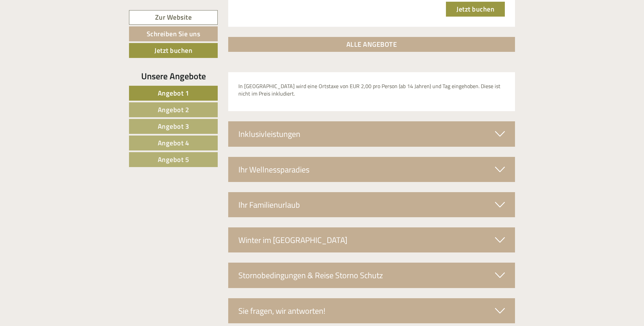 This screenshot has height=326, width=644. What do you see at coordinates (372, 44) in the screenshot?
I see `a: ALLE ANGEBOTE` at bounding box center [372, 44].